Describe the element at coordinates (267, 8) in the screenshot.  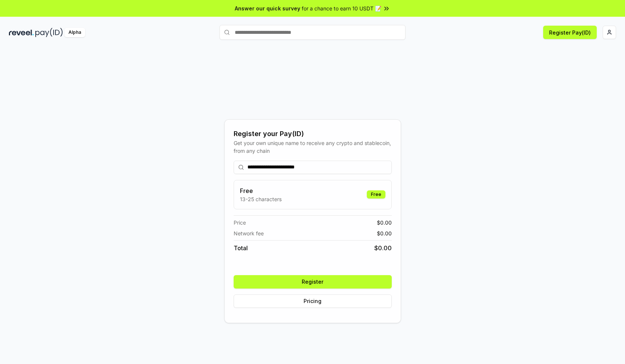
I see `span: Answer our quick survey` at that location.